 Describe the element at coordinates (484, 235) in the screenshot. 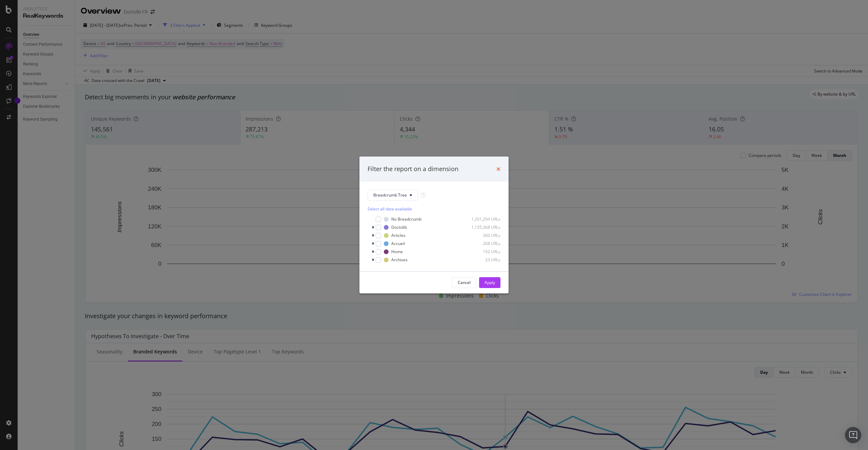

I see `div: 360 URLs` at that location.